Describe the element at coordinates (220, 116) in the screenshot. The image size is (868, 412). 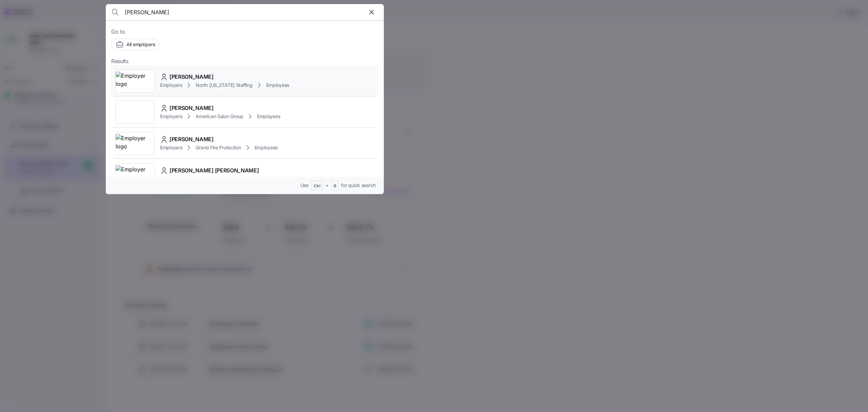
I see `span: American Salon Group` at that location.